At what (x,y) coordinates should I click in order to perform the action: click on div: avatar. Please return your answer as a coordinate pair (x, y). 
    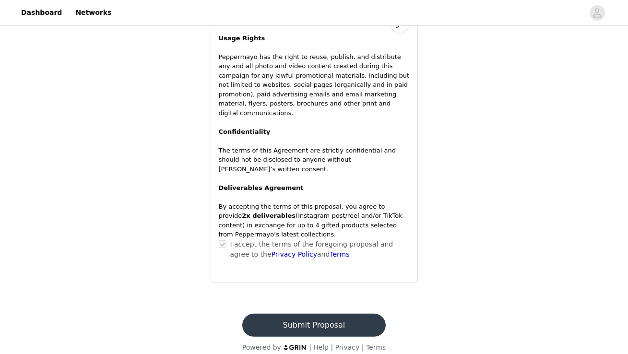
    Looking at the image, I should click on (597, 13).